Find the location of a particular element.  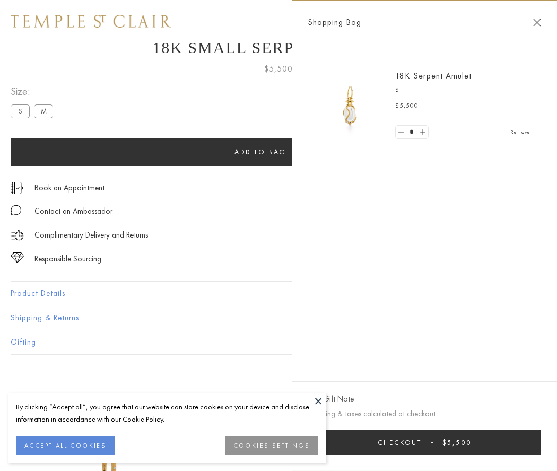

a: Set quantity to 2 is located at coordinates (423, 132).